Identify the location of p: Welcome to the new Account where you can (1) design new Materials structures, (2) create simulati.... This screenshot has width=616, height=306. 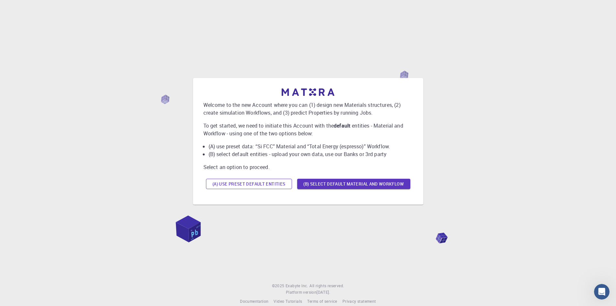
(308, 109).